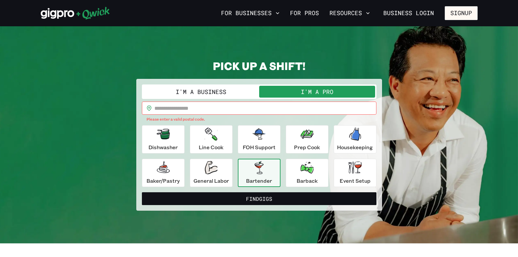  What do you see at coordinates (305, 13) in the screenshot?
I see `a: For Pros` at bounding box center [305, 13].